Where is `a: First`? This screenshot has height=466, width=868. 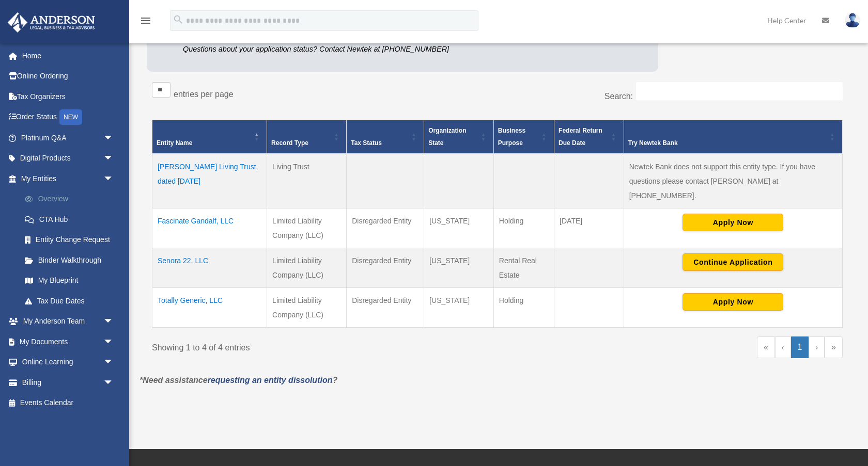 a: First is located at coordinates (766, 348).